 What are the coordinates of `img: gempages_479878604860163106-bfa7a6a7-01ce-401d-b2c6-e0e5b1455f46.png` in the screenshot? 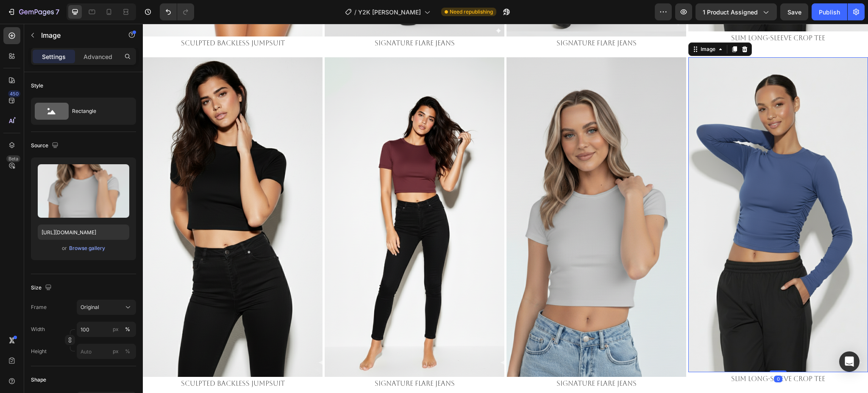 It's located at (454, 194).